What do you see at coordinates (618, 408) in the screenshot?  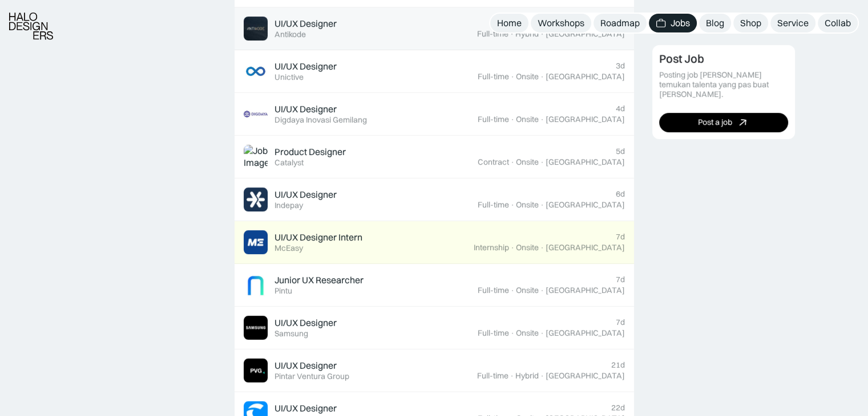 I see `div: 22d` at bounding box center [618, 408].